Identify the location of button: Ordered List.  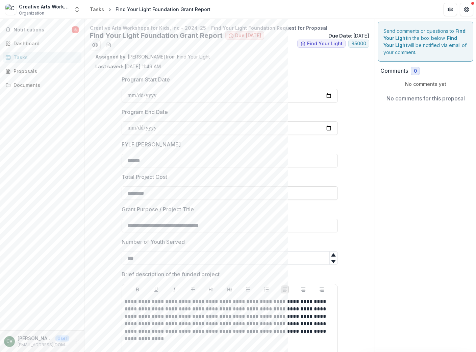
(267, 289).